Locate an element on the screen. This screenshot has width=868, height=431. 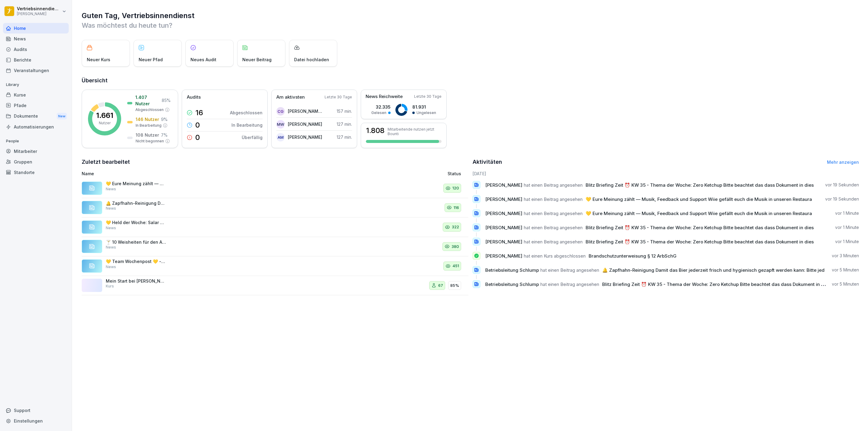
p: Letzte 30 Tage is located at coordinates (428, 97).